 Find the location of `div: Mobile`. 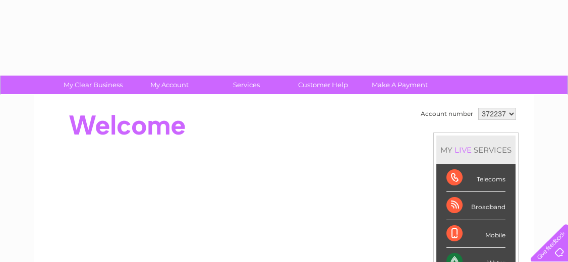

div: Mobile is located at coordinates (475, 234).